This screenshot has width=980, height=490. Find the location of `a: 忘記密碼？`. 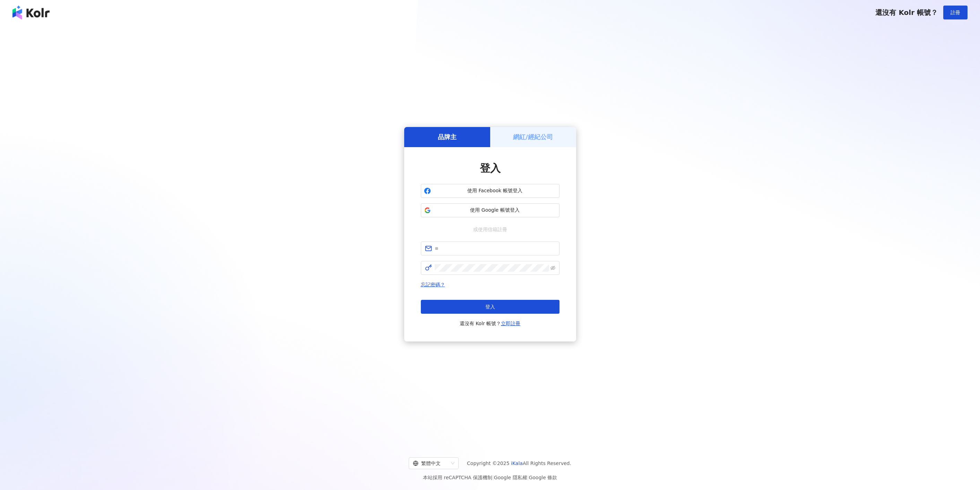

a: 忘記密碼？ is located at coordinates (433, 285).